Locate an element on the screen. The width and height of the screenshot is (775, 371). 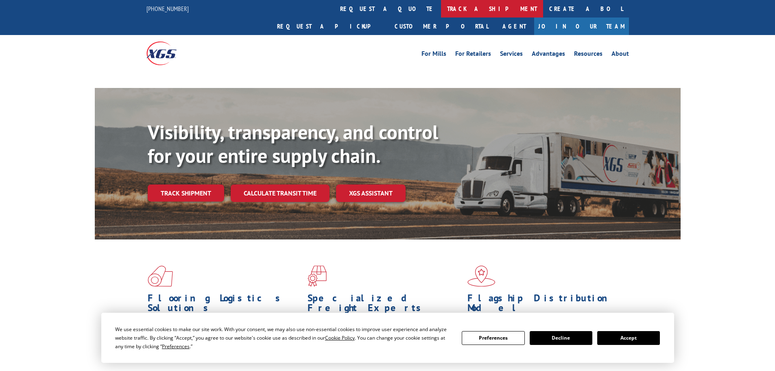
a: For Retailers is located at coordinates (473, 55).